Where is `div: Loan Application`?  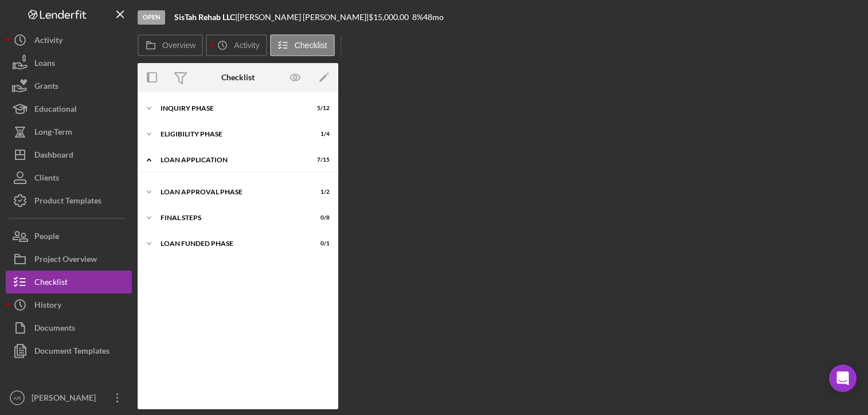 div: Loan Application is located at coordinates (231, 160).